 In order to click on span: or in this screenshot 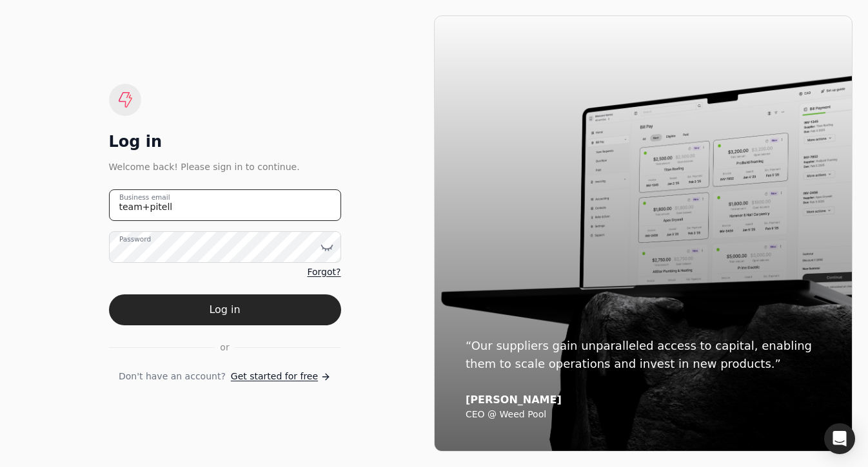, I will do `click(224, 348)`.